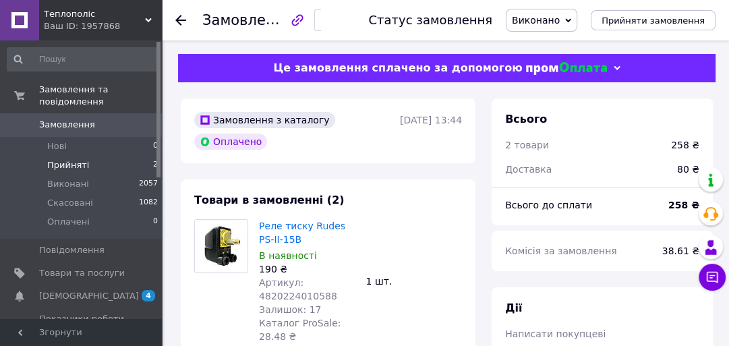 This screenshot has width=729, height=346. Describe the element at coordinates (688, 169) in the screenshot. I see `div: 80 ₴` at that location.